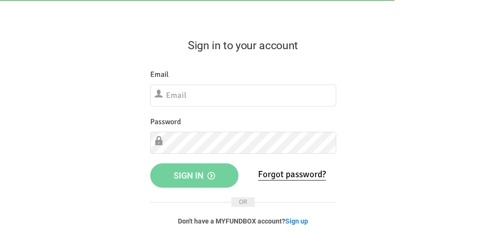 This screenshot has width=486, height=245. I want to click on label: Password, so click(166, 122).